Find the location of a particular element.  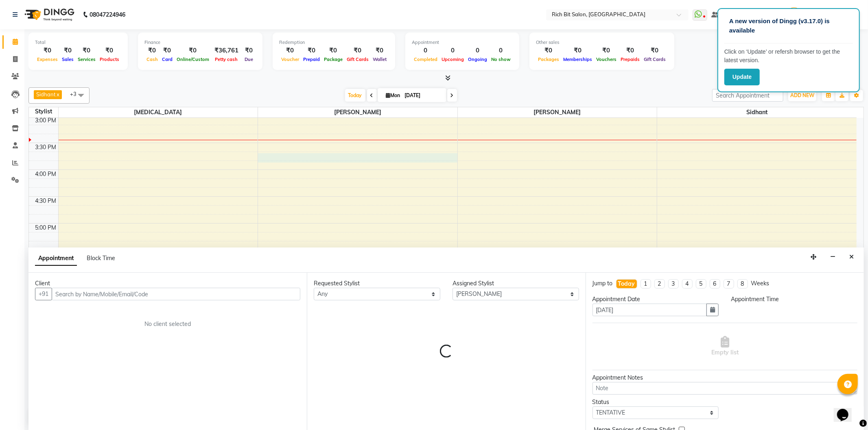

div: Total is located at coordinates (78, 43).